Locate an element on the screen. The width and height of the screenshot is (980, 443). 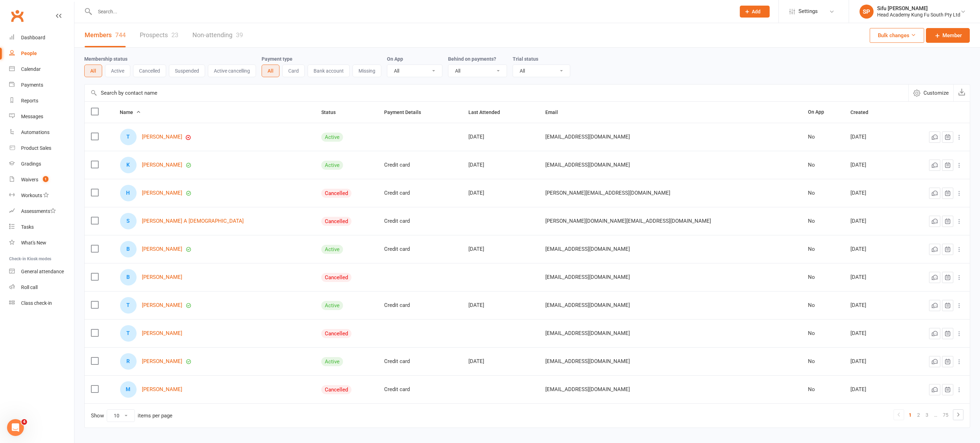
label: Trial status is located at coordinates (526, 59).